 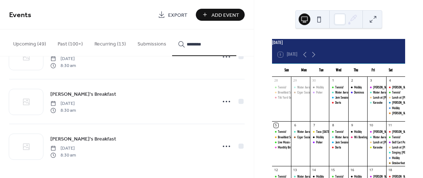 I want to click on div: Fri, so click(x=374, y=70).